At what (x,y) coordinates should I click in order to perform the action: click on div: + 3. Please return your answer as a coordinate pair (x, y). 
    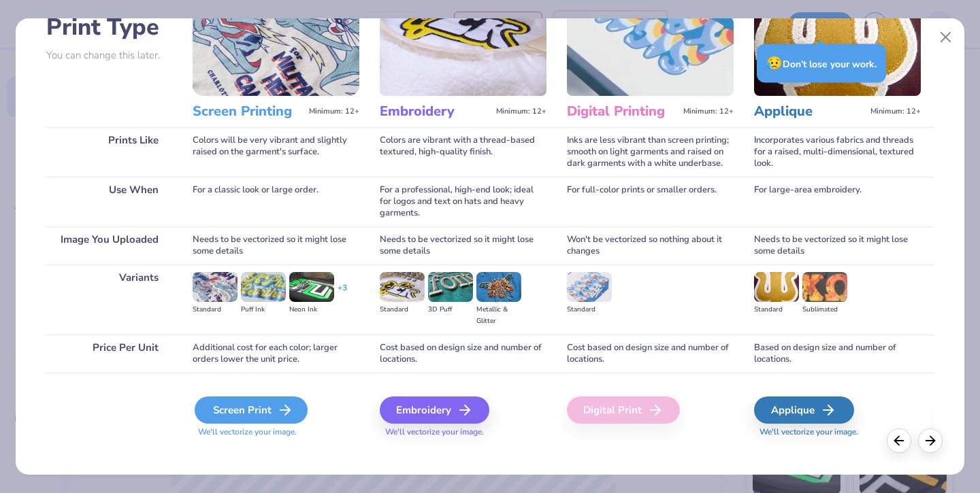
    Looking at the image, I should click on (343, 294).